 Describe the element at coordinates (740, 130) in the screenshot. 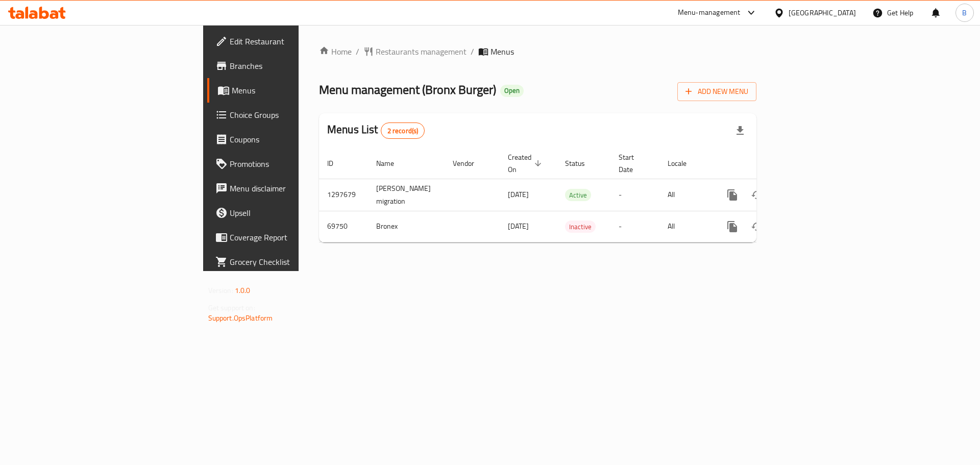

I see `div: Export file` at that location.